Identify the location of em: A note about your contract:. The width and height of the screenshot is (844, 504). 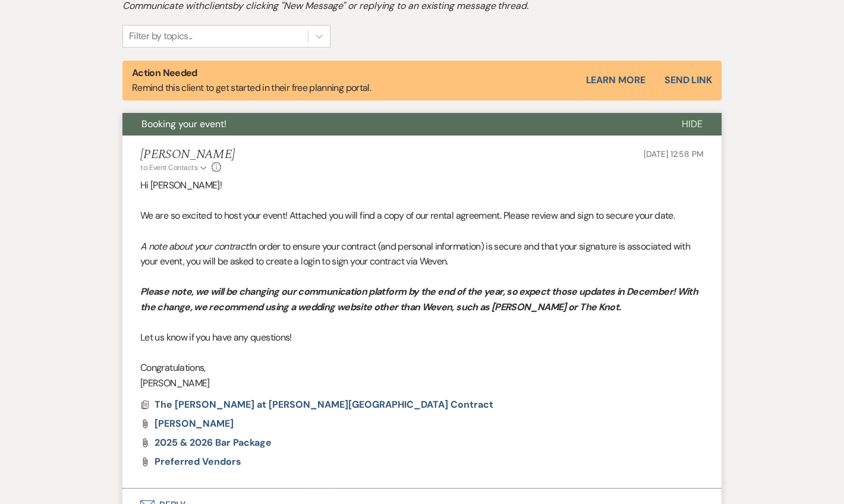
(195, 246).